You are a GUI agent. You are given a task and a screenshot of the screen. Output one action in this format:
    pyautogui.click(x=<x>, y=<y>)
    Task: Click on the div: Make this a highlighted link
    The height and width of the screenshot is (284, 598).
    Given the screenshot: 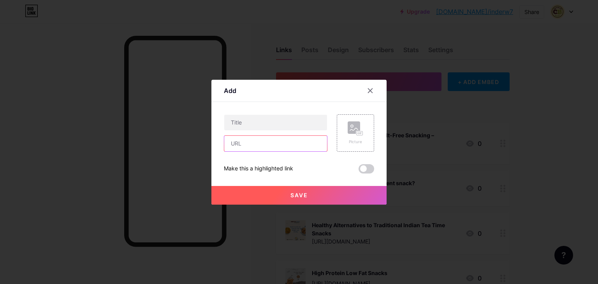 What is the action you would take?
    pyautogui.click(x=258, y=169)
    